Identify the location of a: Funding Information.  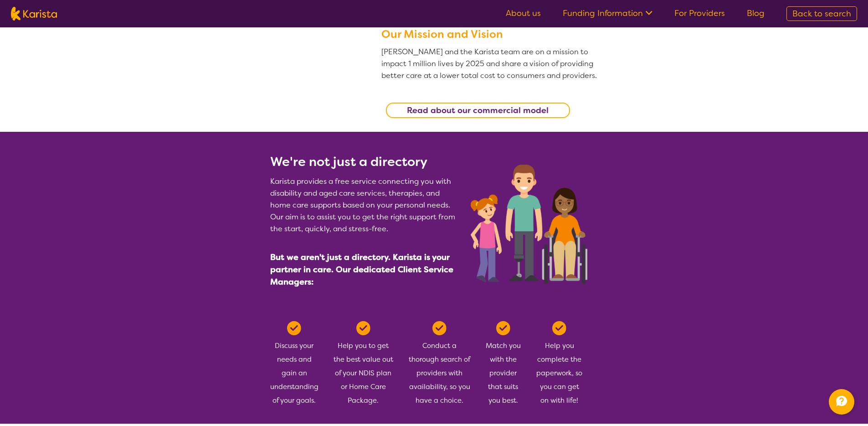
(607, 13).